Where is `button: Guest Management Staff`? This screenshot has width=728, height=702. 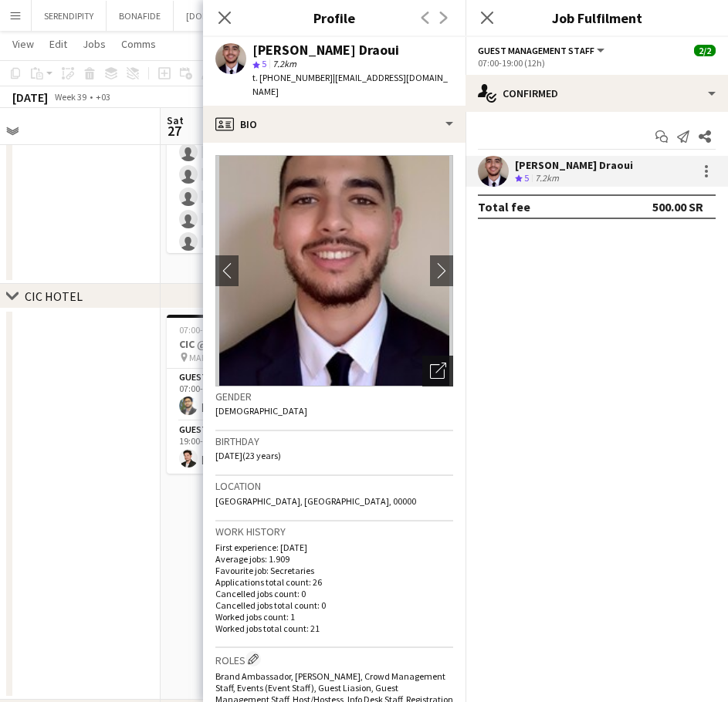 button: Guest Management Staff is located at coordinates (542, 50).